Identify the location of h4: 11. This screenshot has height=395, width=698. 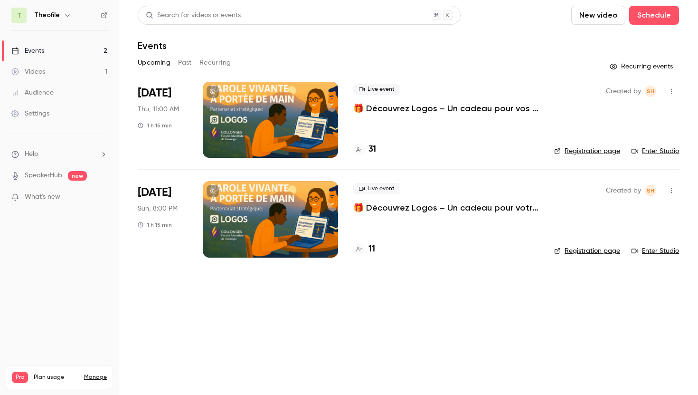
(372, 249).